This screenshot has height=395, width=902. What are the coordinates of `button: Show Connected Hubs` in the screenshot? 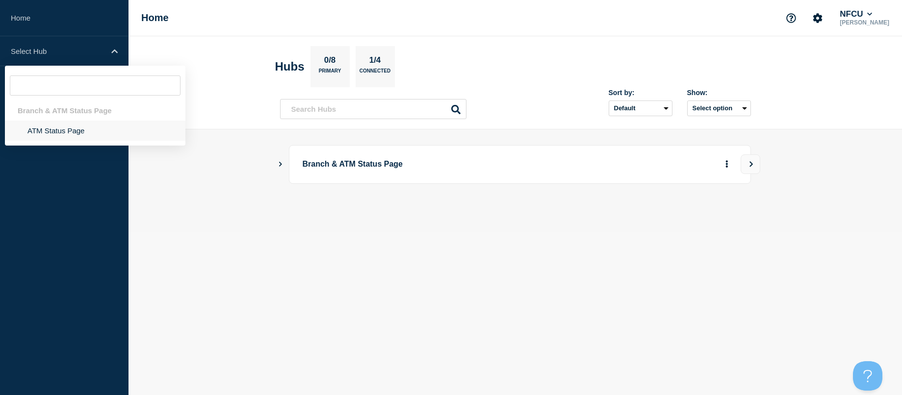 It's located at (281, 164).